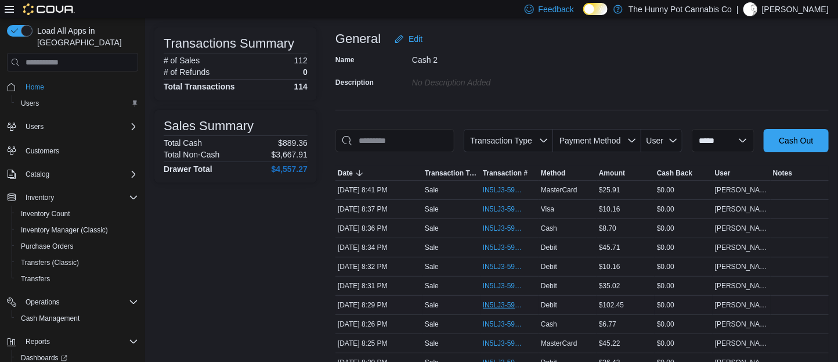  What do you see at coordinates (77, 262) in the screenshot?
I see `button: Transfers (Classic)` at bounding box center [77, 262].